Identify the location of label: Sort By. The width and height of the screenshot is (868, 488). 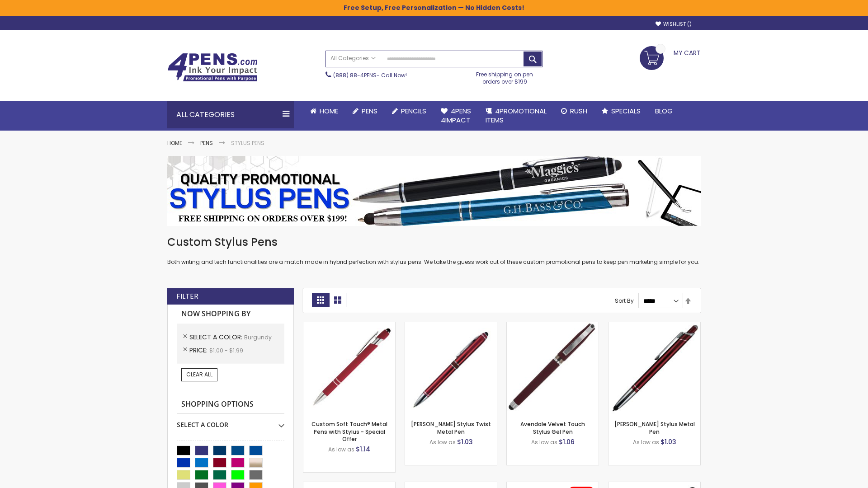
(625, 300).